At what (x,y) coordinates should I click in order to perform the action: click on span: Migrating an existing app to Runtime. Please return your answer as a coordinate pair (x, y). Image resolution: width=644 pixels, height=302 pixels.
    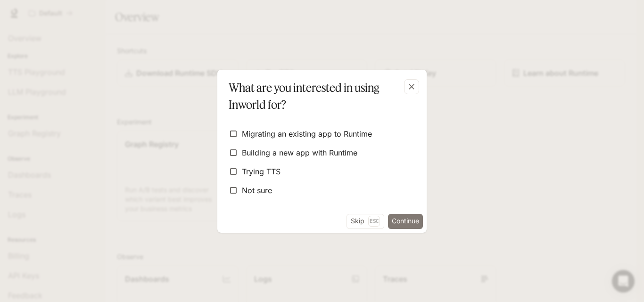
    Looking at the image, I should click on (307, 134).